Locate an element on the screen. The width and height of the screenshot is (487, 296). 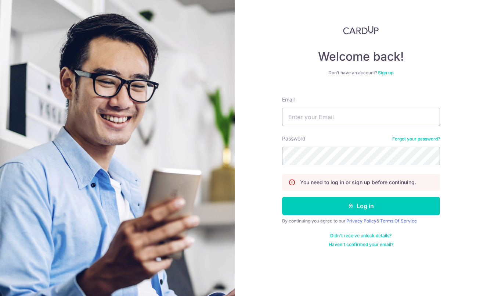
div: Don’t have an account? is located at coordinates (361, 73).